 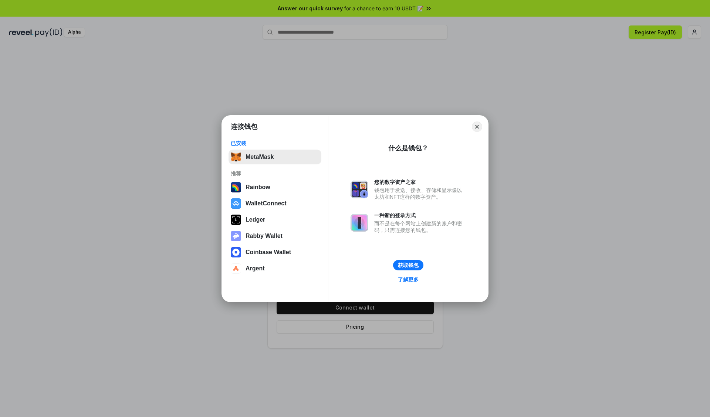 What do you see at coordinates (408, 265) in the screenshot?
I see `div: 获取钱包` at bounding box center [408, 265].